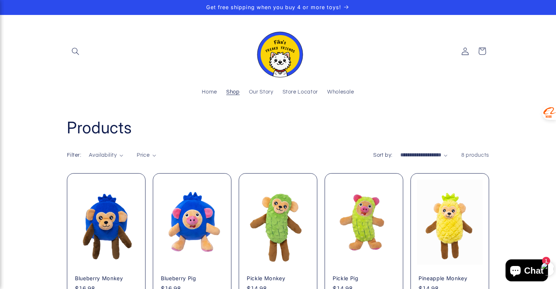  I want to click on a: Fika's Freaky Friends, so click(278, 51).